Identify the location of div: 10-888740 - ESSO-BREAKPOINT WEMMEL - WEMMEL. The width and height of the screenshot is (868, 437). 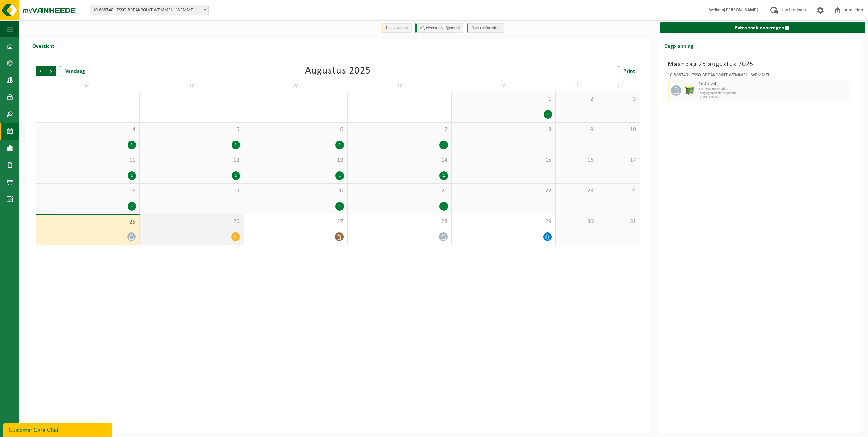
(759, 76).